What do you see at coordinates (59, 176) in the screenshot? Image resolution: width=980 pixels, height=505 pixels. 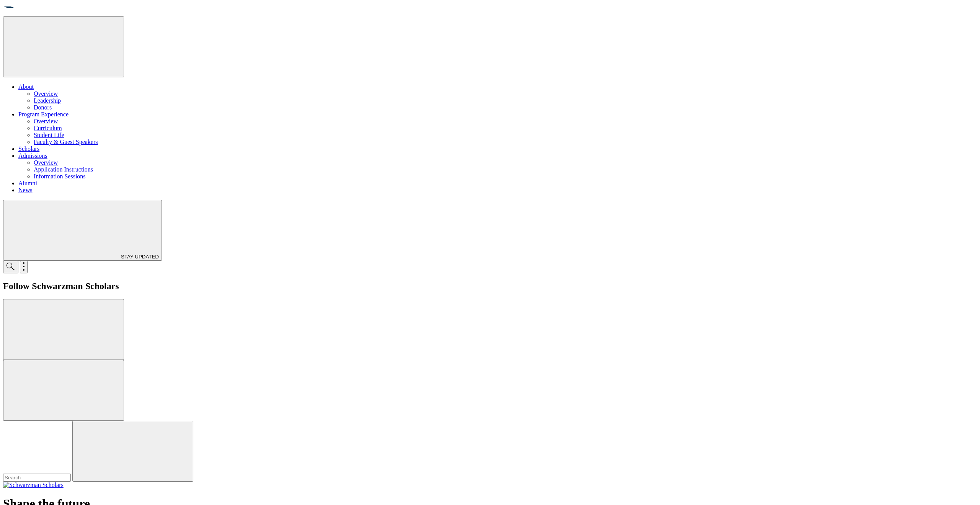 I see `a: Information Sessions` at bounding box center [59, 176].